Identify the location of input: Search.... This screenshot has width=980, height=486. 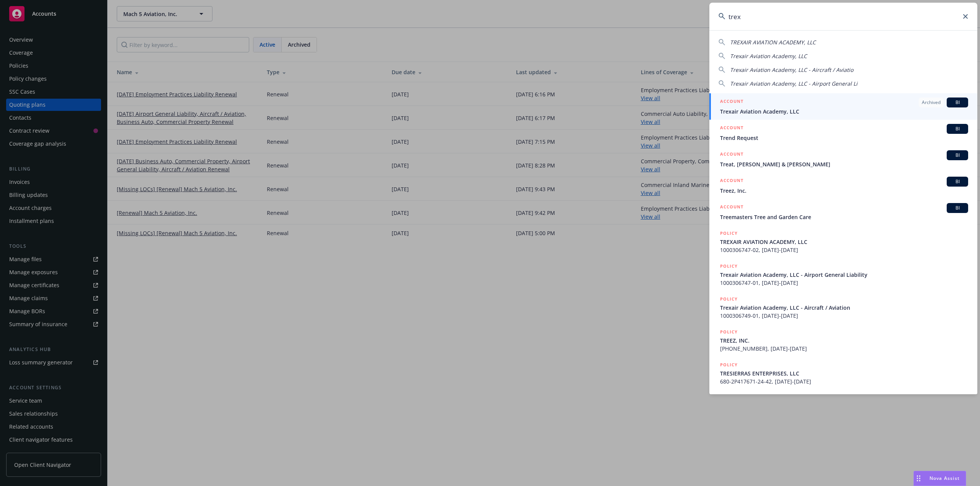
(843, 16).